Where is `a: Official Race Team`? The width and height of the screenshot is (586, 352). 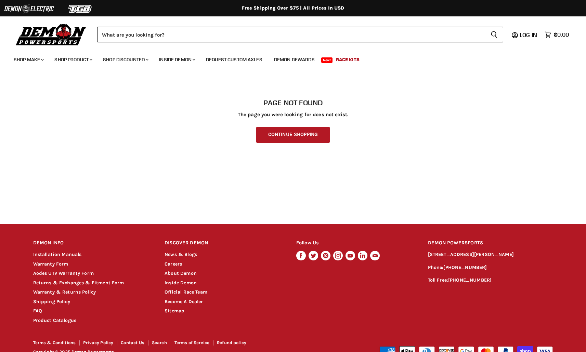
a: Official Race Team is located at coordinates (186, 292).